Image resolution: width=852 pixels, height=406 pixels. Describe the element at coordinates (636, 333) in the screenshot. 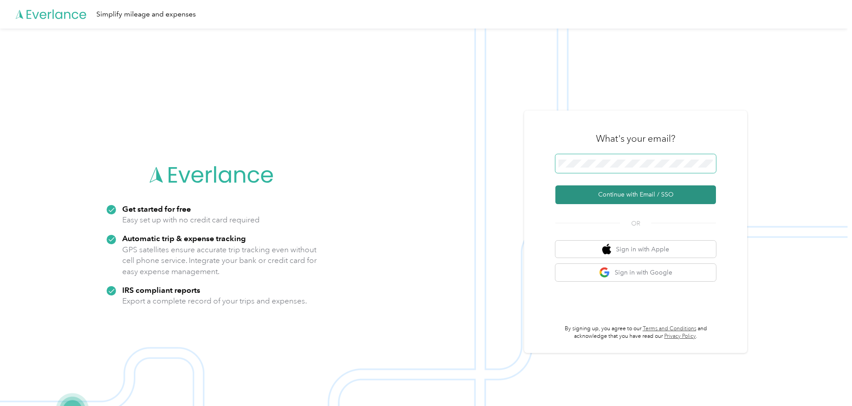

I see `p: By signing up, you agree to our and acknowledge that you have read our .` at that location.